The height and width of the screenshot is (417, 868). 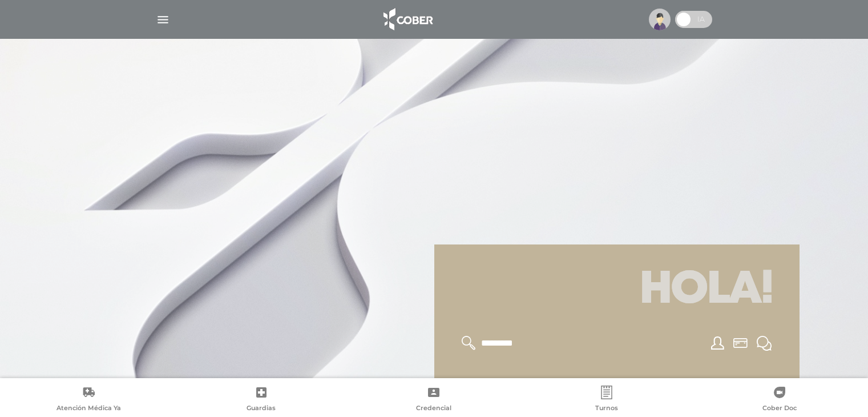 What do you see at coordinates (434, 400) in the screenshot?
I see `a: Credencial` at bounding box center [434, 400].